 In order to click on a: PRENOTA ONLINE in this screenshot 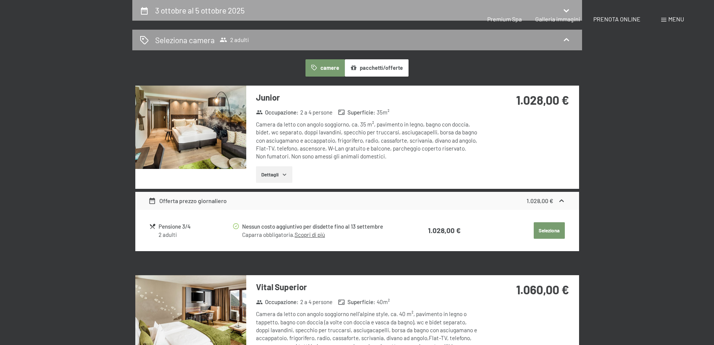, I will do `click(617, 19)`.